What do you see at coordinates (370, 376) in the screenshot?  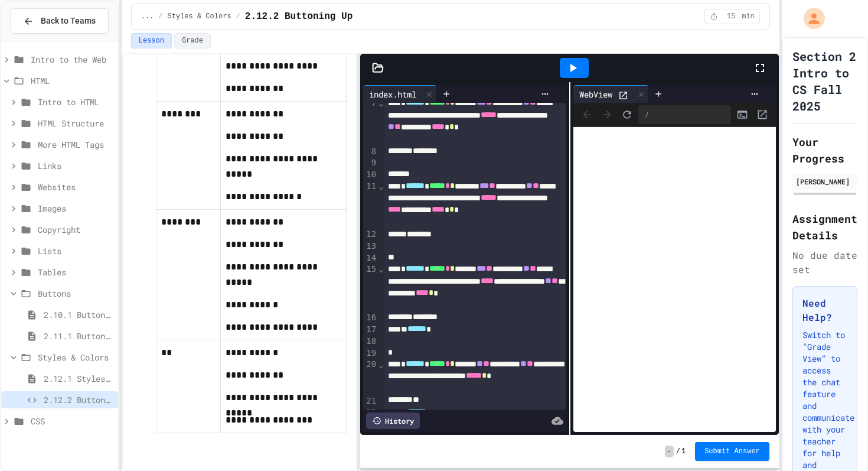 I see `div: 20` at bounding box center [370, 376].